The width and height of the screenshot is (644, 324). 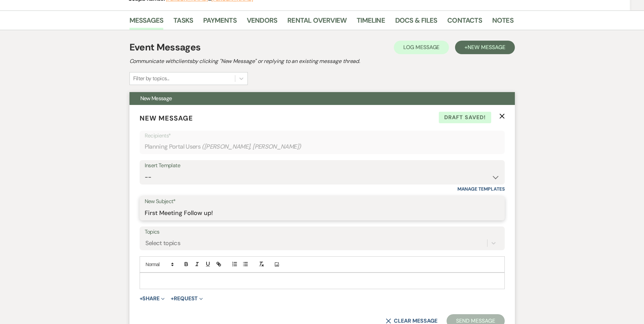 What do you see at coordinates (322, 147) in the screenshot?
I see `div: Planning Portal Users` at bounding box center [322, 147].